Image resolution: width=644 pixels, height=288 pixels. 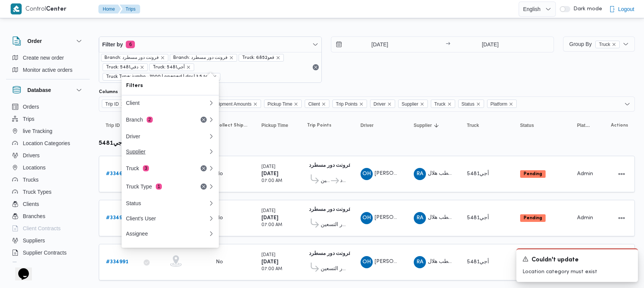 What do you see at coordinates (621, 9) in the screenshot?
I see `button: Logout` at bounding box center [621, 9].